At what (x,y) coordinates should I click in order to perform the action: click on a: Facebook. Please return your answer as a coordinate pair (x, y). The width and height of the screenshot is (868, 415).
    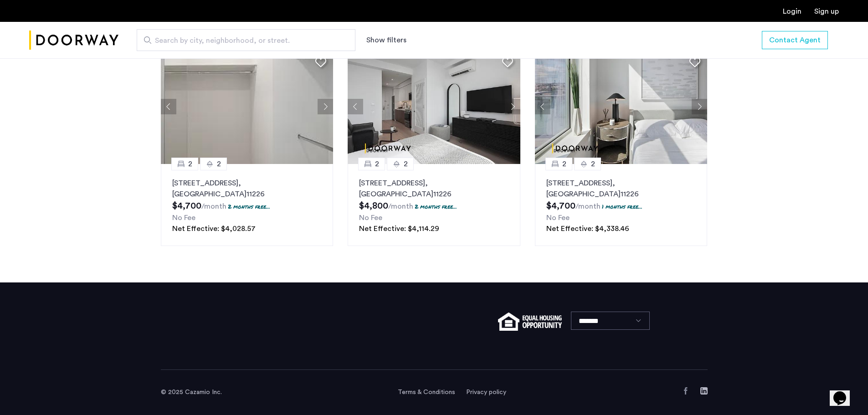
    Looking at the image, I should click on (686, 391).